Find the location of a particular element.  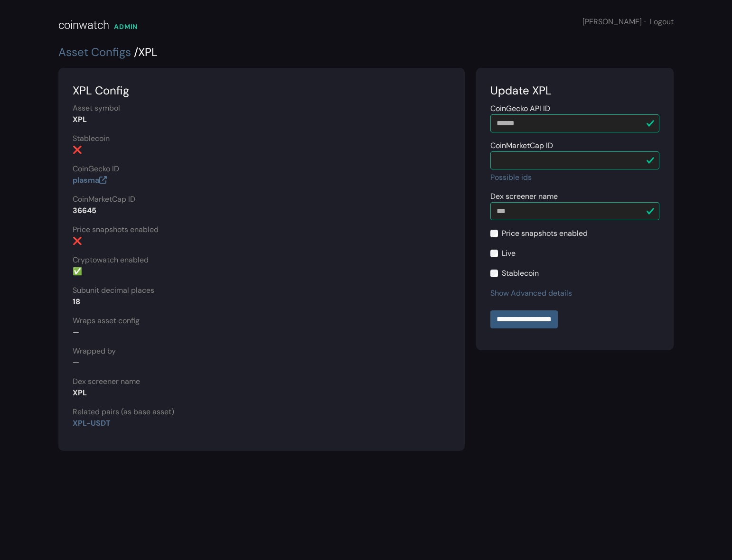

label: Related pairs (as base asset) is located at coordinates (123, 412).